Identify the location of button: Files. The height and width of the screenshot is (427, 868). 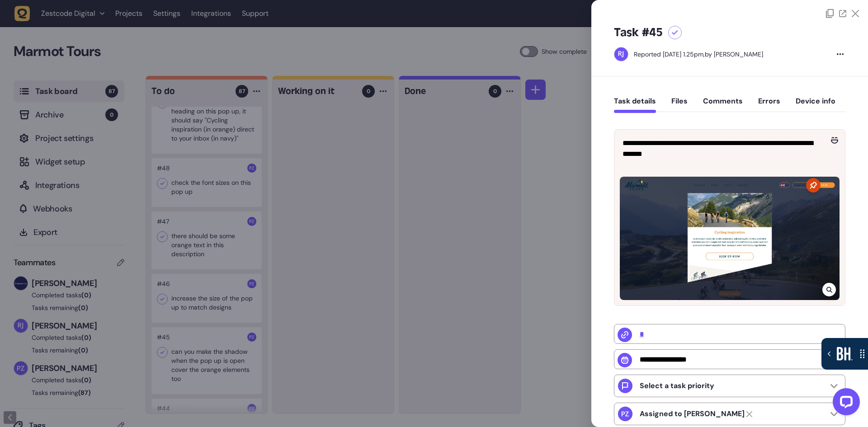
(679, 105).